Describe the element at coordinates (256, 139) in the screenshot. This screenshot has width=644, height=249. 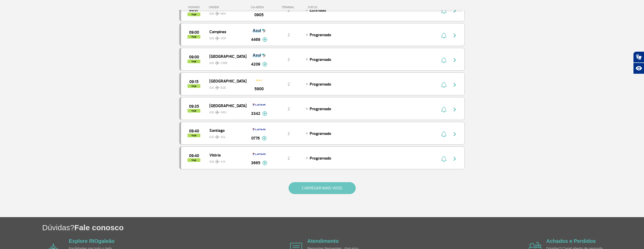
I see `span: 0776` at that location.